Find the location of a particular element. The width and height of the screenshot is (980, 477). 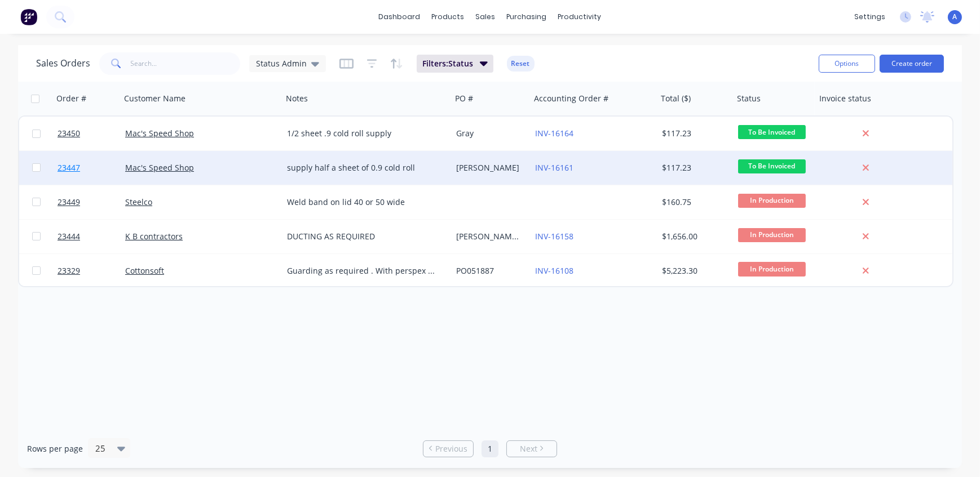

a: 23450 is located at coordinates (91, 133).